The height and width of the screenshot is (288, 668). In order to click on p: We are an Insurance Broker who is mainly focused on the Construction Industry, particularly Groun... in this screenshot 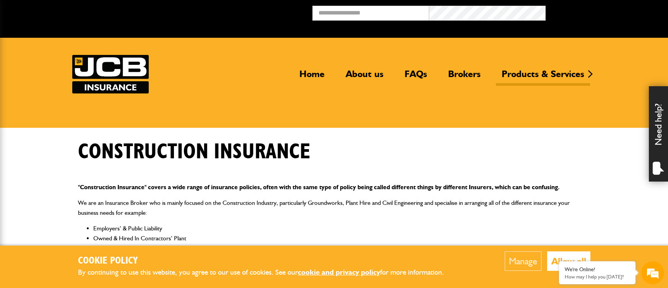, I will do `click(334, 208)`.